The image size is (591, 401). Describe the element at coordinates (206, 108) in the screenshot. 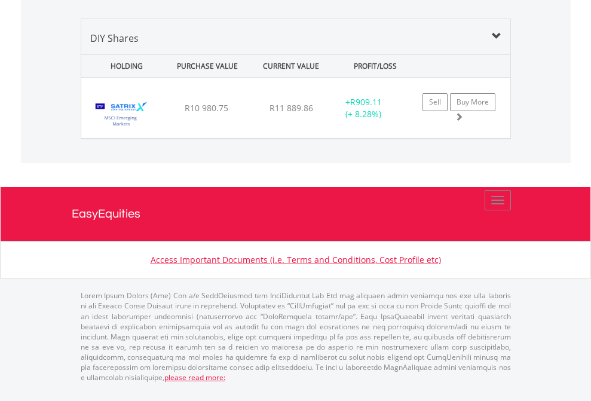

I see `span: R10 980.75` at that location.